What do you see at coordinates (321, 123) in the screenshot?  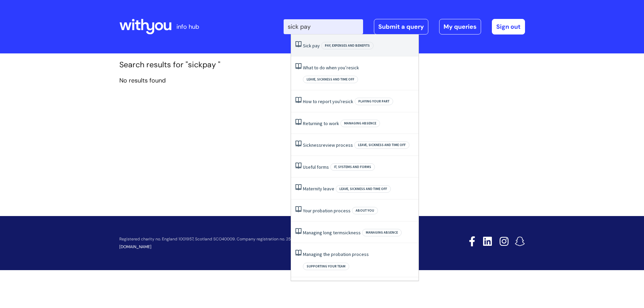 I see `a: Returning to work` at bounding box center [321, 123].